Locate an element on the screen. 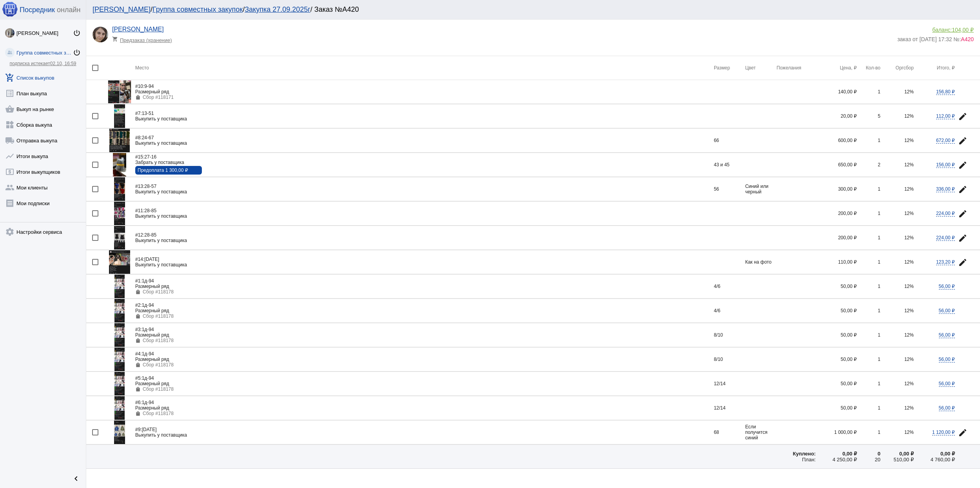  mat-icon: local_shipping is located at coordinates (10, 140).